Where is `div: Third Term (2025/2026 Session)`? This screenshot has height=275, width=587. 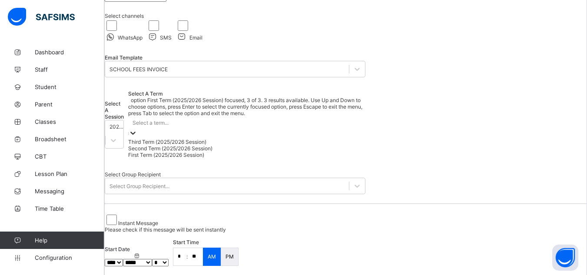
div: Third Term (2025/2026 Session) is located at coordinates (247, 142).